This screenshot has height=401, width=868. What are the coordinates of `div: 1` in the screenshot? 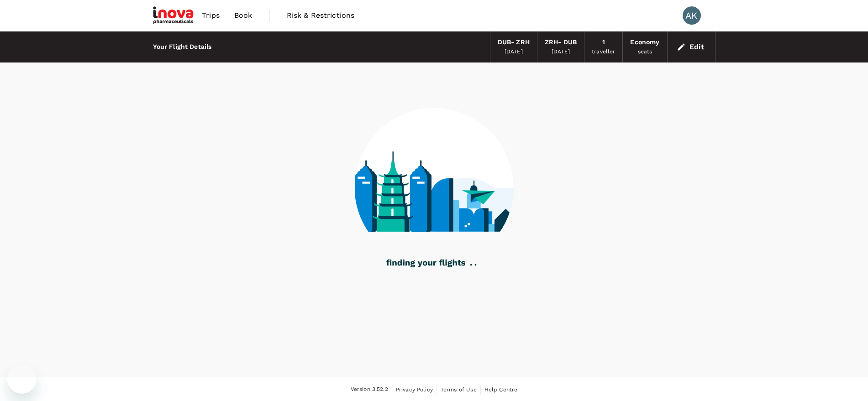 It's located at (603, 43).